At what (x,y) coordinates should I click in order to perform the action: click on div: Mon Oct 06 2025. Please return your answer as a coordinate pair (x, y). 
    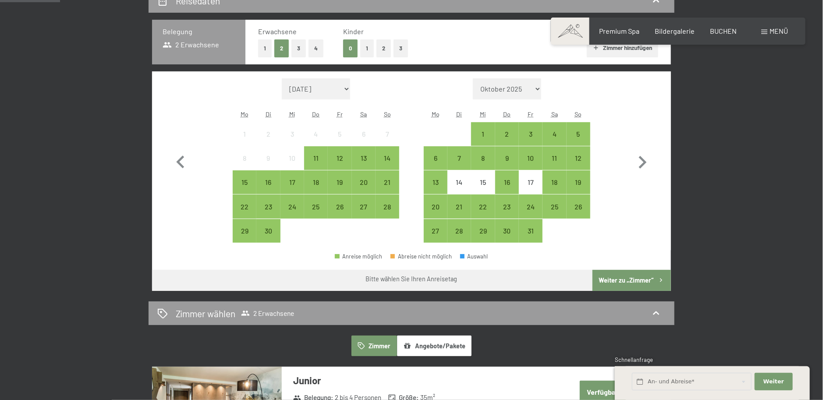
    Looking at the image, I should click on (436, 158).